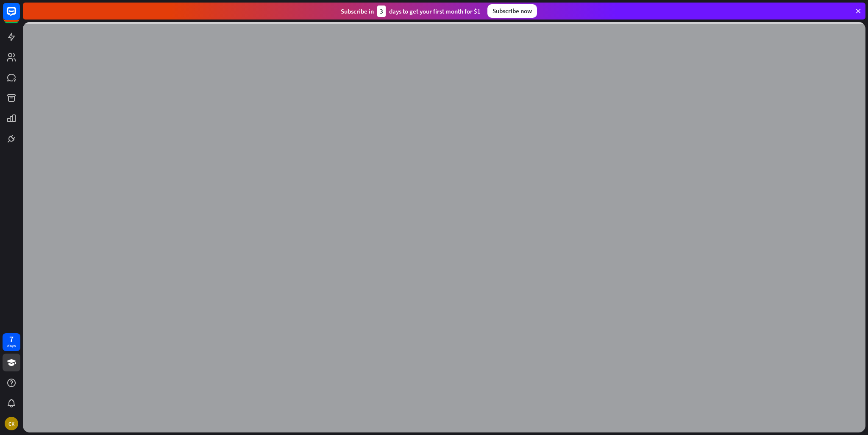  What do you see at coordinates (11, 424) in the screenshot?
I see `div: CK` at bounding box center [11, 424].